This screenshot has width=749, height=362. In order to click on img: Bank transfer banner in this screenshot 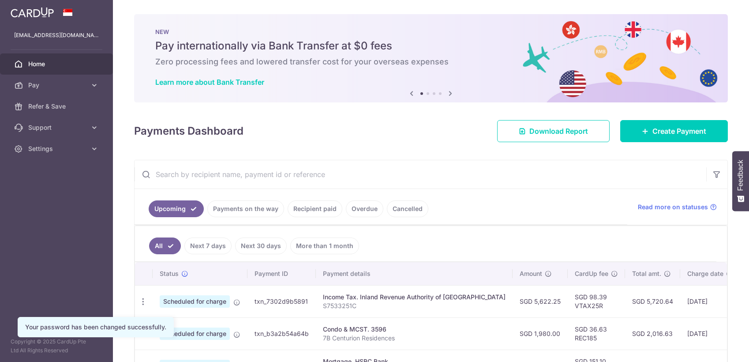, I will do `click(431, 58)`.